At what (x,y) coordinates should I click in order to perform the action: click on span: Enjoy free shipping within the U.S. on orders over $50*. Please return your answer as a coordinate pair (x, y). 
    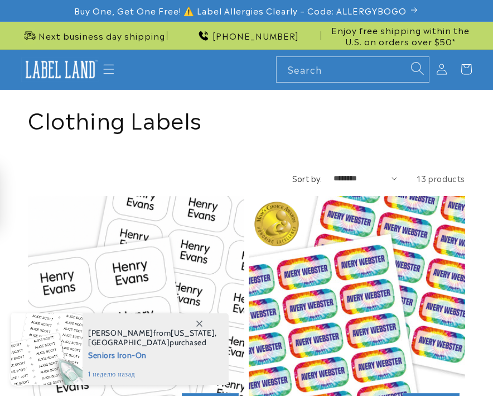
    Looking at the image, I should click on (401, 35).